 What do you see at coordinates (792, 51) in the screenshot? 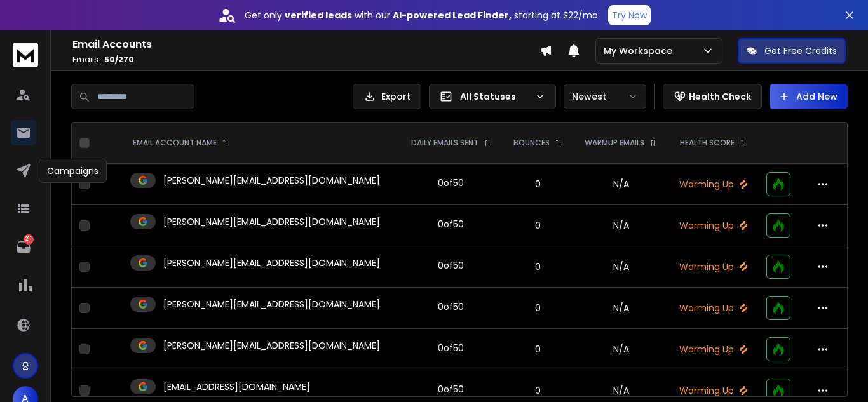
I see `button: Get Free Credits` at bounding box center [792, 51].